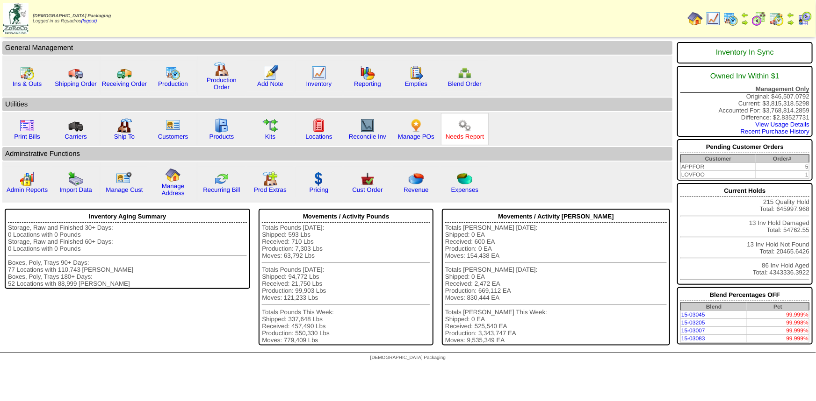  What do you see at coordinates (124, 179) in the screenshot?
I see `img: managecust.png` at bounding box center [124, 179].